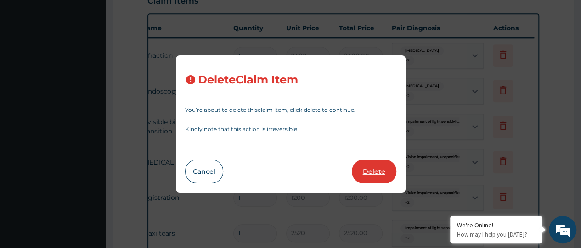 The image size is (581, 248). What do you see at coordinates (291, 129) in the screenshot?
I see `p: Kindly note that this action is irreversible` at bounding box center [291, 129].